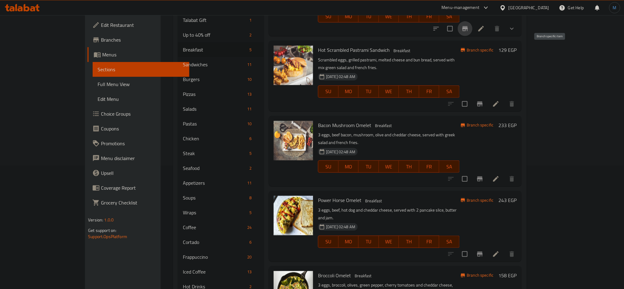  What do you see at coordinates (508, 200) in the screenshot?
I see `h6: 243 EGP` at bounding box center [508, 200].